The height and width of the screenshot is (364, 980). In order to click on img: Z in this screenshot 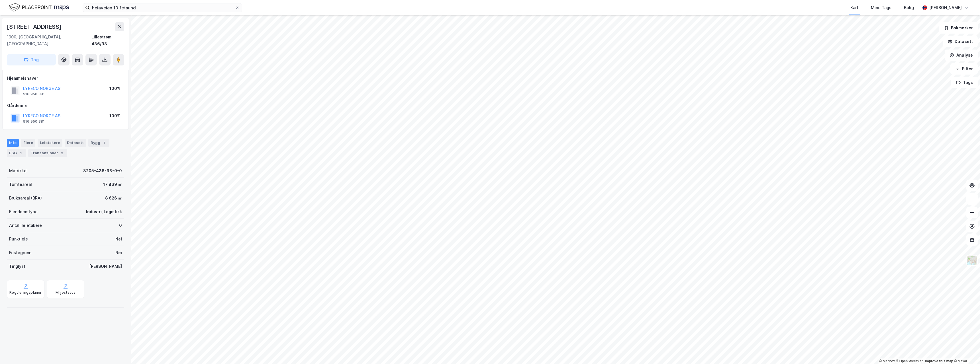, I will do `click(972, 261)`.